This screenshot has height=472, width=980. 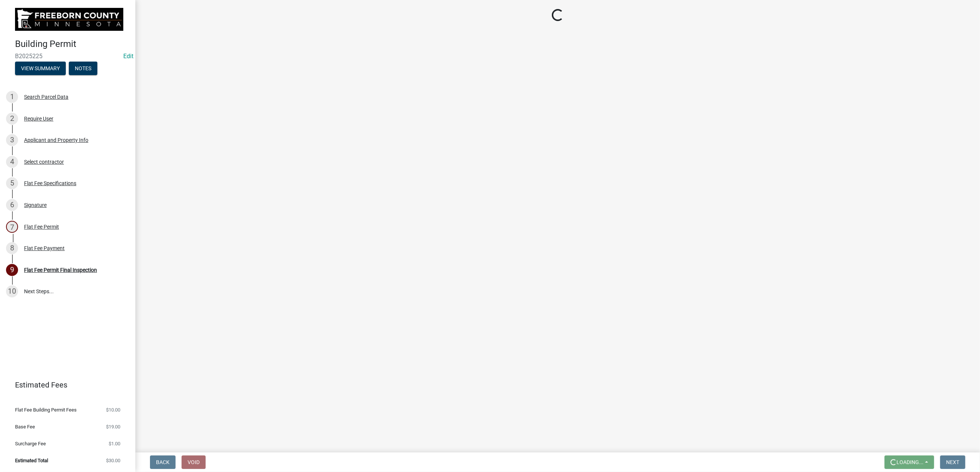 What do you see at coordinates (12, 118) in the screenshot?
I see `div: 2` at bounding box center [12, 118].